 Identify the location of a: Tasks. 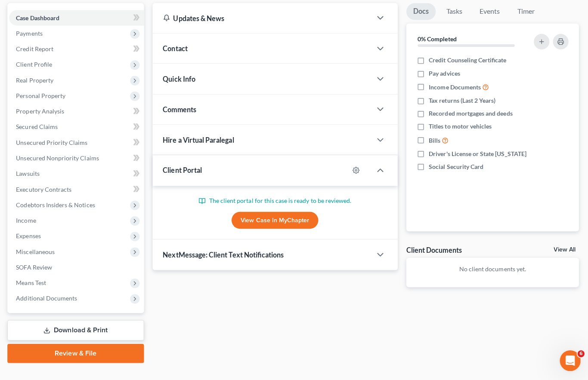
(453, 14).